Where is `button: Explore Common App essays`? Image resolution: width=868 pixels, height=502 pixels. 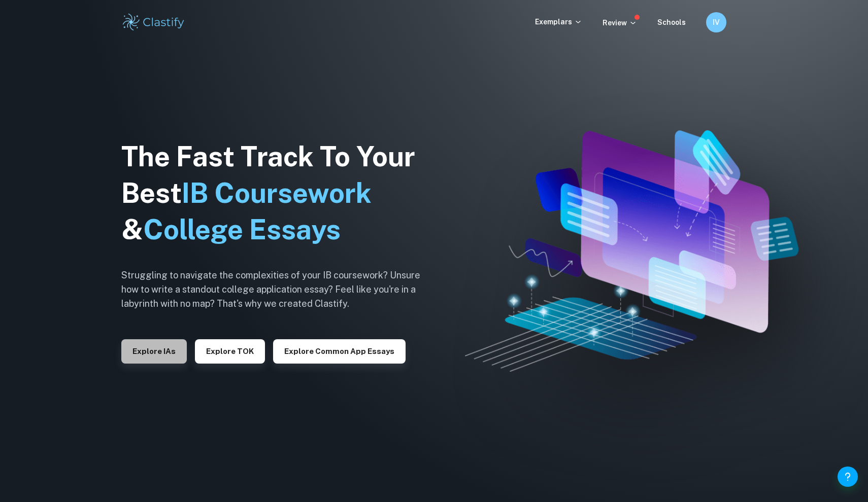
button: Explore Common App essays is located at coordinates (339, 351).